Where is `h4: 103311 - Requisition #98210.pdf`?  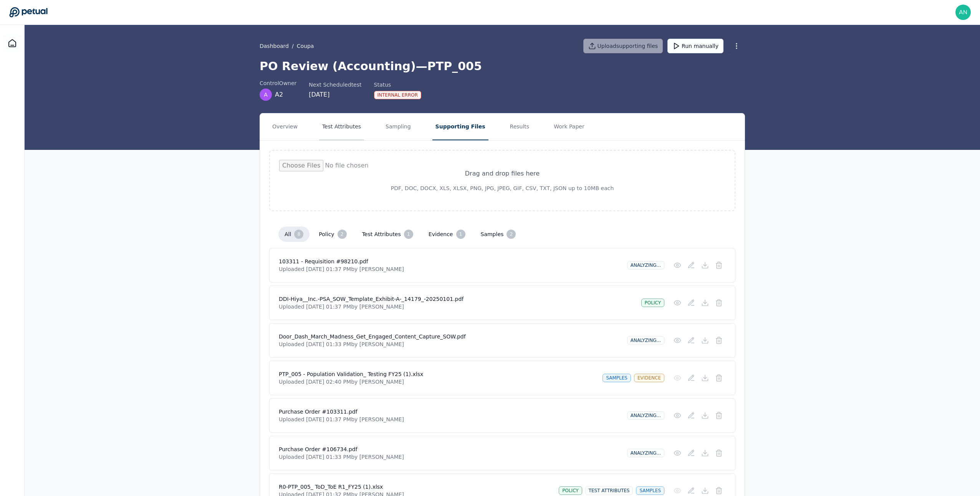 h4: 103311 - Requisition #98210.pdf is located at coordinates (449, 262).